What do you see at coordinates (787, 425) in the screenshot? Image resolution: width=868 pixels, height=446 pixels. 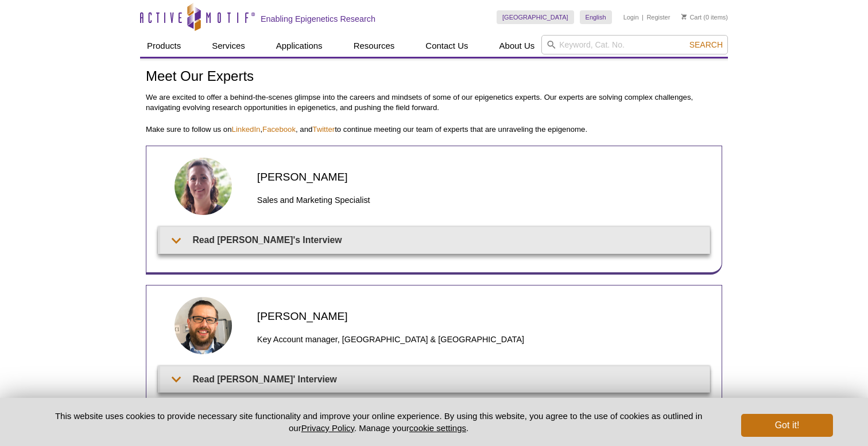 I see `button: Got it!` at bounding box center [787, 425].